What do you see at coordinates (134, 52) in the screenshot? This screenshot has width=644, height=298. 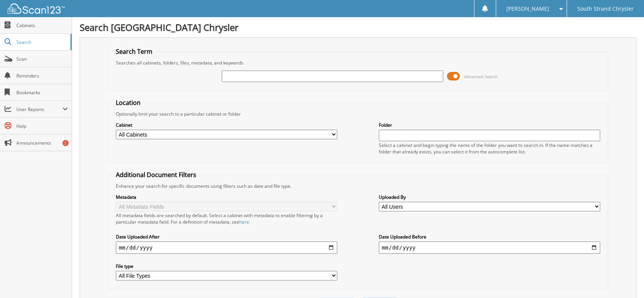 I see `legend: Search Term` at bounding box center [134, 52].